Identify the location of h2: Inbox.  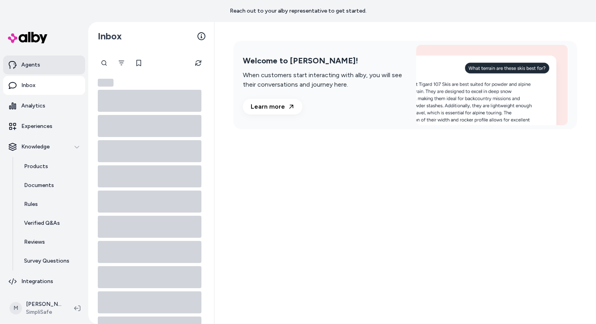
(110, 36).